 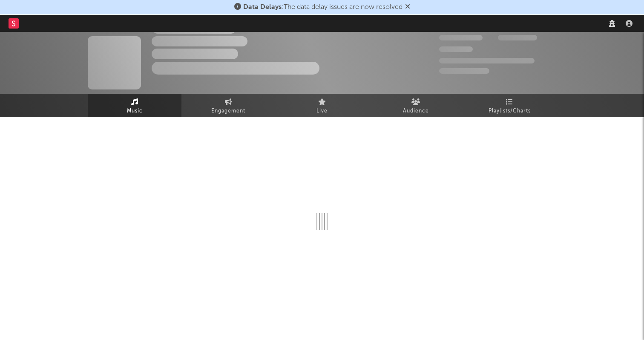 I want to click on span: Engagement, so click(x=228, y=111).